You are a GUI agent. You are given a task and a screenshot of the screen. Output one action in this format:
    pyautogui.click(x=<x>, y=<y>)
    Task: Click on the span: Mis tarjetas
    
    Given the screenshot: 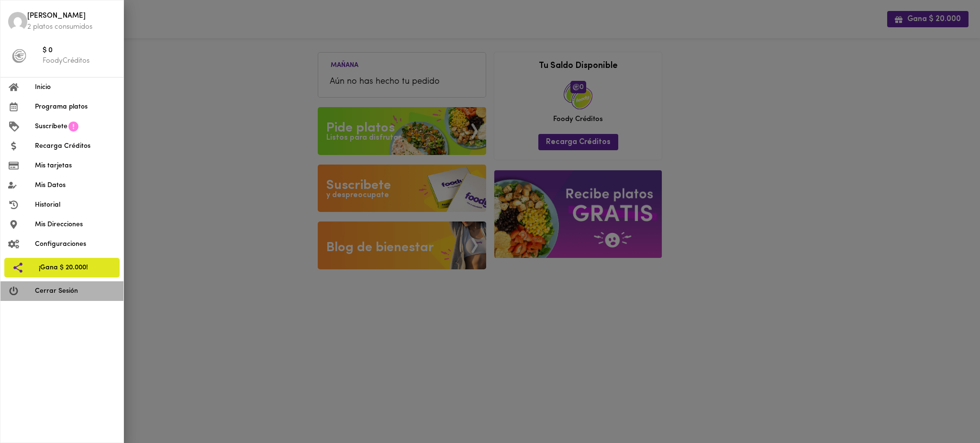 What is the action you would take?
    pyautogui.click(x=75, y=165)
    